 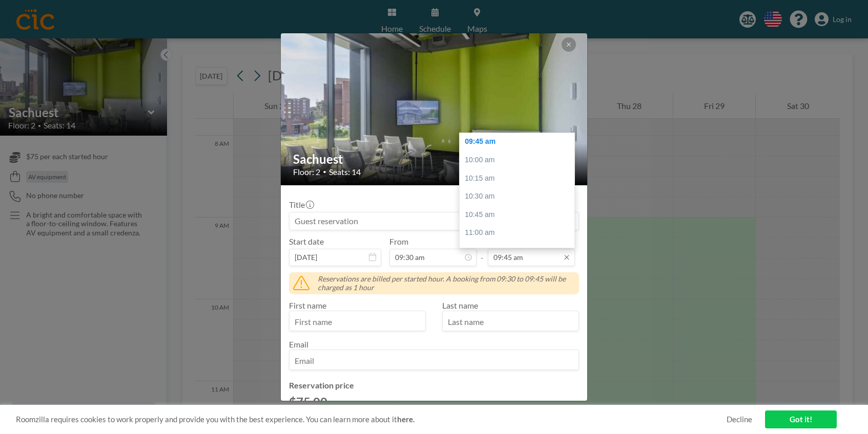 What do you see at coordinates (301, 205) in the screenshot?
I see `label: Title` at bounding box center [301, 205].